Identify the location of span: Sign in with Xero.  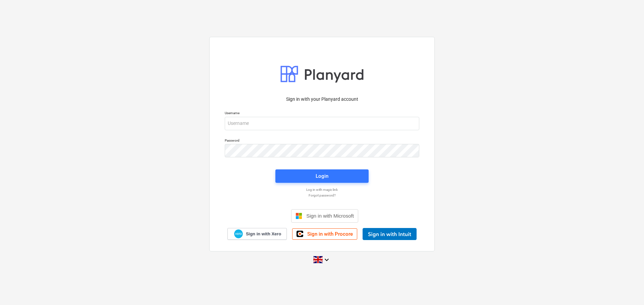
(263, 234).